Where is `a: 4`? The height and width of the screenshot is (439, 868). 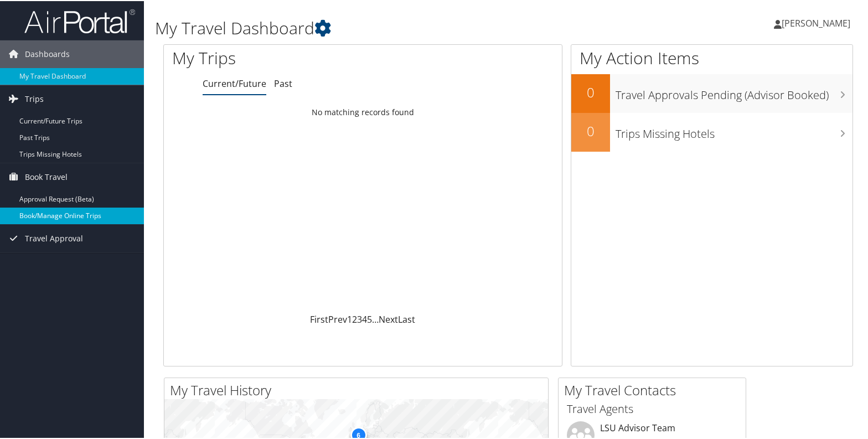 a: 4 is located at coordinates (364, 318).